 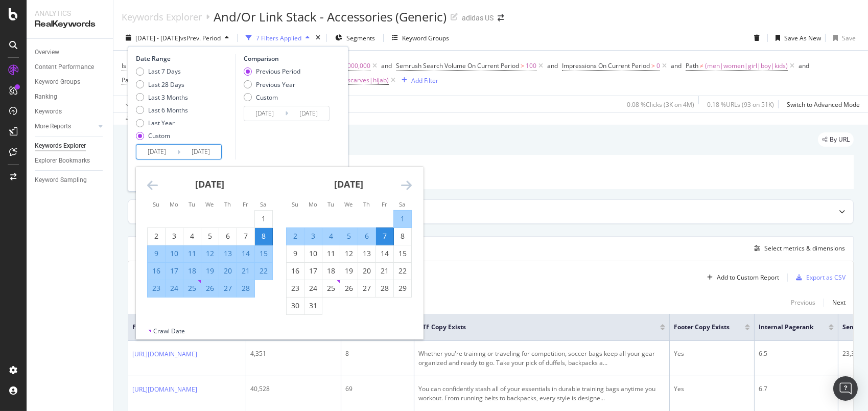 What do you see at coordinates (265, 113) in the screenshot?
I see `input: Start Date` at bounding box center [265, 113].